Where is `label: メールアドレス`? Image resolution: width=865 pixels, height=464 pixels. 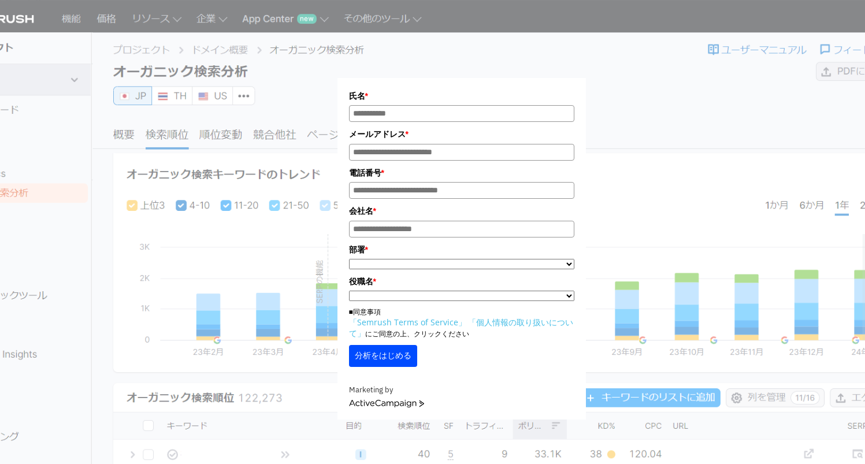
label: メールアドレス is located at coordinates (462, 134).